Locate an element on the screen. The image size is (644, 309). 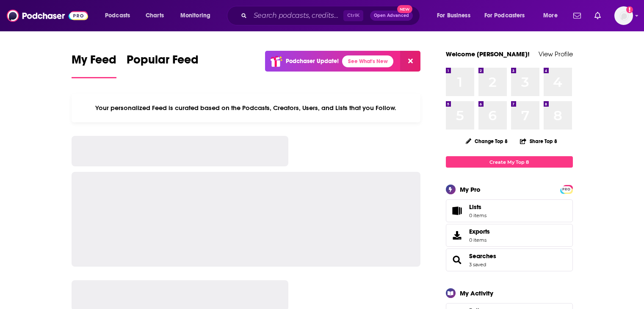
a: My Feed is located at coordinates (94, 65).